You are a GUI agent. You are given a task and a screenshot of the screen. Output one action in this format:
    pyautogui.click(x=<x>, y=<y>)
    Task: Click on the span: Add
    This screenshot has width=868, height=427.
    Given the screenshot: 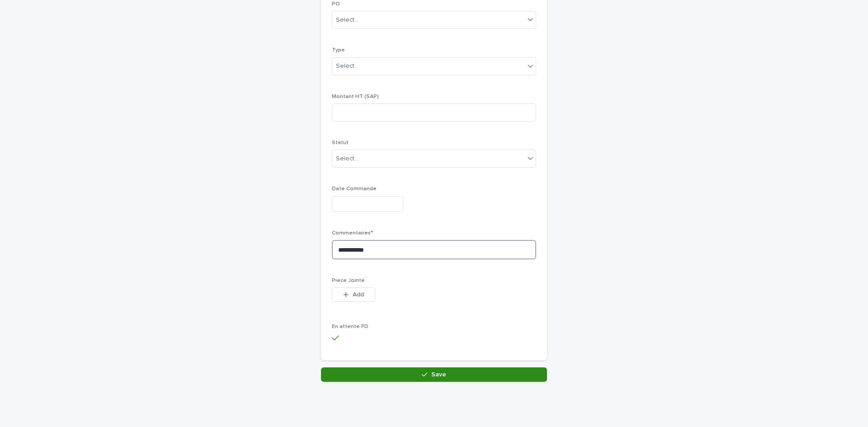 What is the action you would take?
    pyautogui.click(x=358, y=294)
    